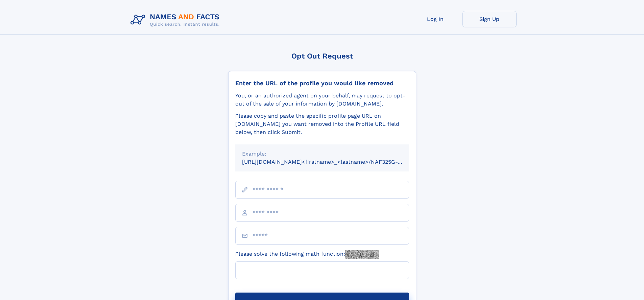 The height and width of the screenshot is (300, 644). Describe the element at coordinates (322, 100) in the screenshot. I see `div: You, or an authorized agent on your behalf, may request to opt-out of the sale of your informatio...` at that location.